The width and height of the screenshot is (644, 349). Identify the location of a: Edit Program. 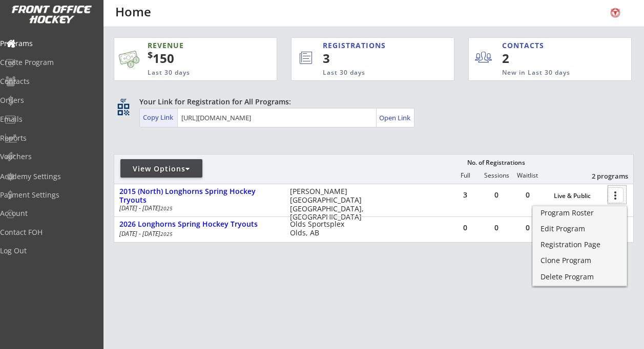
(579, 230).